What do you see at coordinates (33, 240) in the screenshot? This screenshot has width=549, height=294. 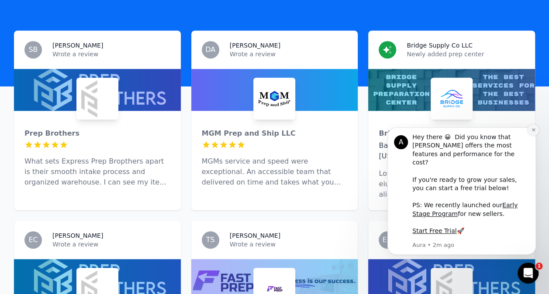 I see `span: EC` at bounding box center [33, 240].